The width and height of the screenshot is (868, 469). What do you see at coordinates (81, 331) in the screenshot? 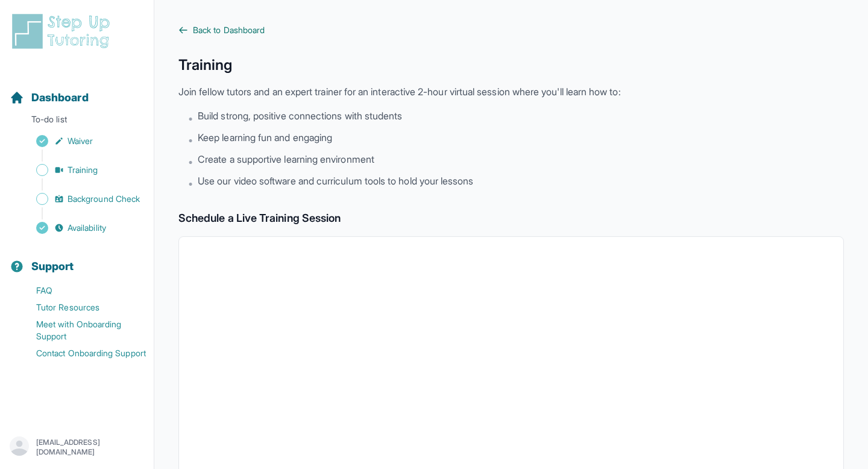
I see `a: Meet with Onboarding Support` at bounding box center [81, 331].